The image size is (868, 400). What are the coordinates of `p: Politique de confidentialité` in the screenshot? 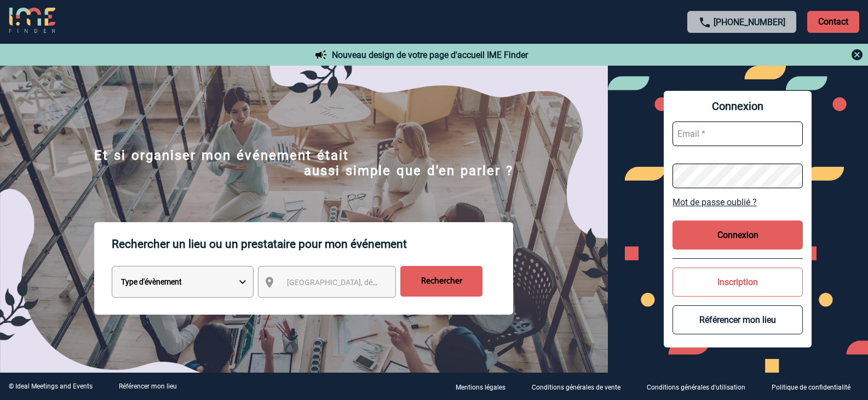 It's located at (811, 388).